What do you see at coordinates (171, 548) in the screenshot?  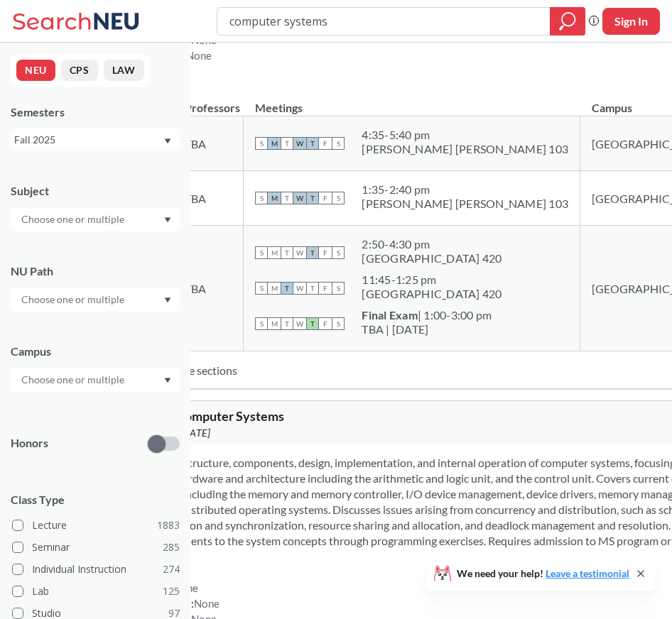 I see `span: 285` at bounding box center [171, 548].